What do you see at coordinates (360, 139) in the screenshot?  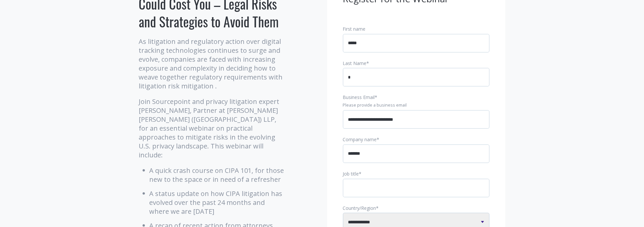 I see `span: Company name` at bounding box center [360, 139].